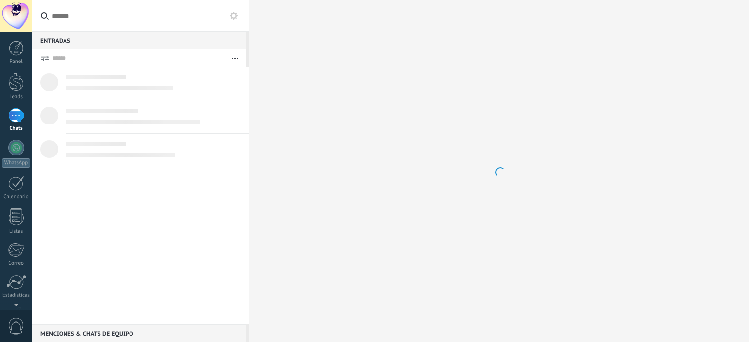 The height and width of the screenshot is (342, 749). Describe the element at coordinates (16, 295) in the screenshot. I see `div: Estadísticas` at that location.